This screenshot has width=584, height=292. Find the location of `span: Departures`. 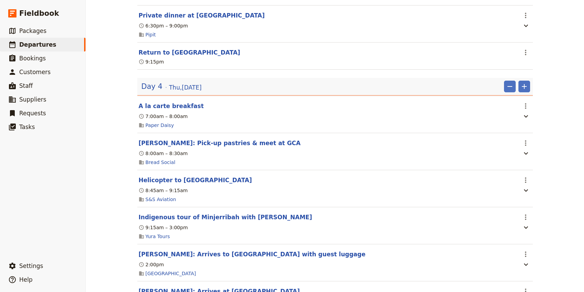

span: Departures is located at coordinates (38, 45).